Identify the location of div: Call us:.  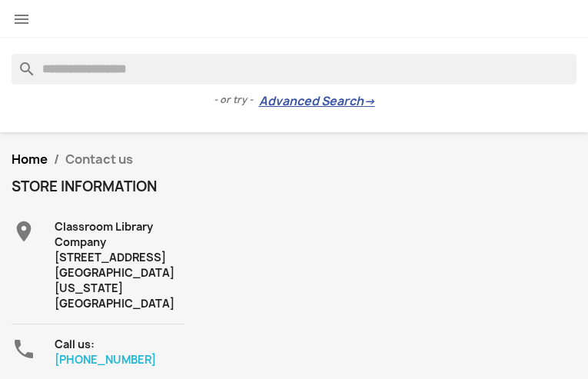
(119, 352).